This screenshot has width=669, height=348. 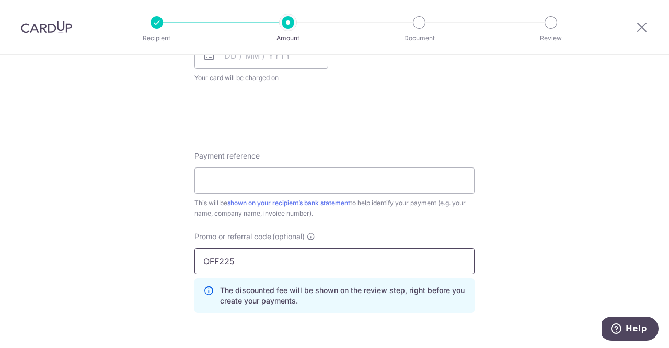 What do you see at coordinates (419, 38) in the screenshot?
I see `p: Document` at bounding box center [419, 38].